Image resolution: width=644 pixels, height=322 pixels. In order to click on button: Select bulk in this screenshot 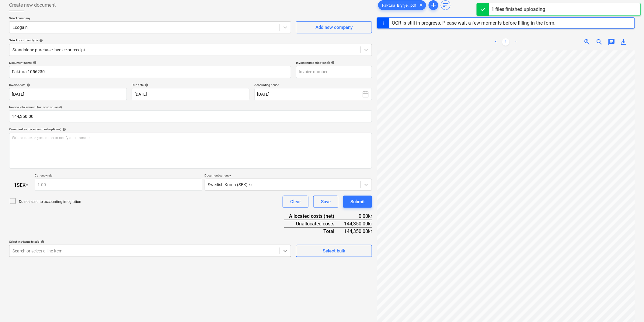, I will do `click(334, 251)`.